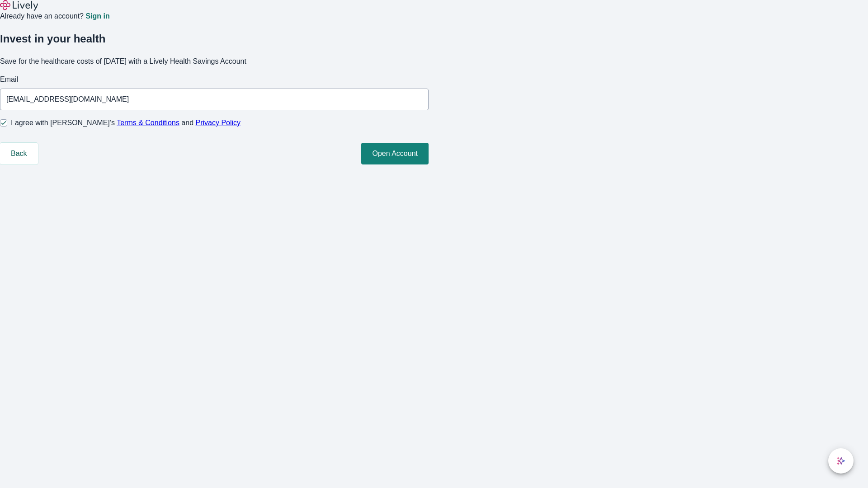 This screenshot has height=488, width=868. Describe the element at coordinates (97, 16) in the screenshot. I see `a: Sign in` at that location.